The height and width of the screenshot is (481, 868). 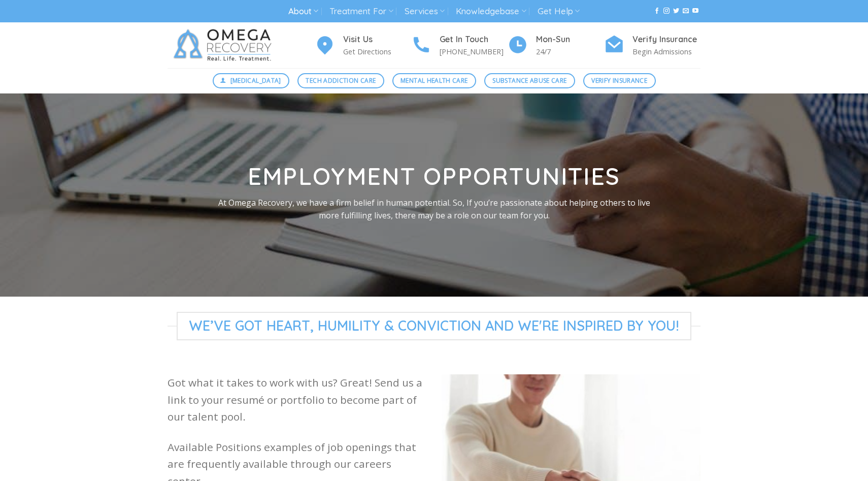 I want to click on h4: Mon-Sun, so click(x=569, y=40).